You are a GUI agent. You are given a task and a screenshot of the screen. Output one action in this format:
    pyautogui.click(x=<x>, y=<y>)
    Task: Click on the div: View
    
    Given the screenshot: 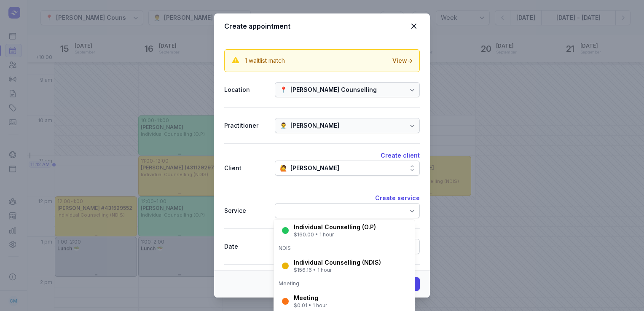 What is the action you would take?
    pyautogui.click(x=403, y=61)
    